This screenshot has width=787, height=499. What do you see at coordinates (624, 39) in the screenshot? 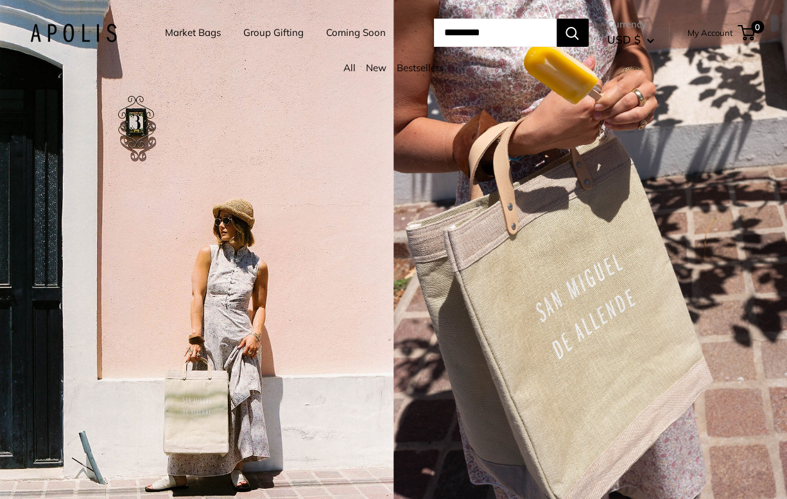
I see `span: USD $` at bounding box center [624, 39].